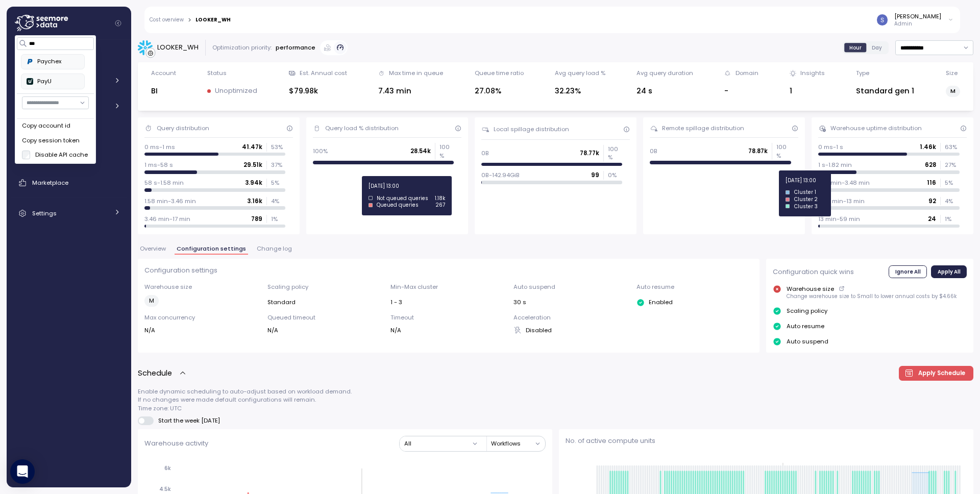  What do you see at coordinates (813, 272) in the screenshot?
I see `p: Configuration quick wins` at bounding box center [813, 272].